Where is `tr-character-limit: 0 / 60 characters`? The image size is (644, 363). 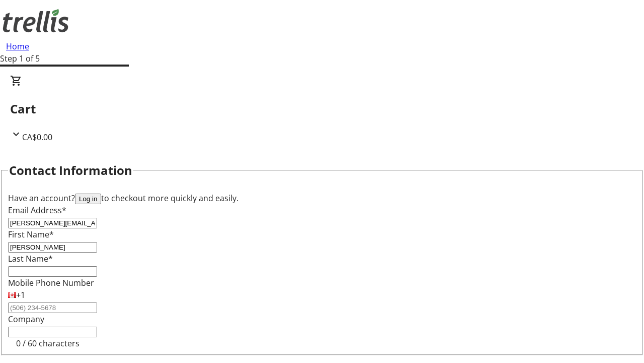 tr-character-limit: 0 / 60 characters is located at coordinates (48, 343).